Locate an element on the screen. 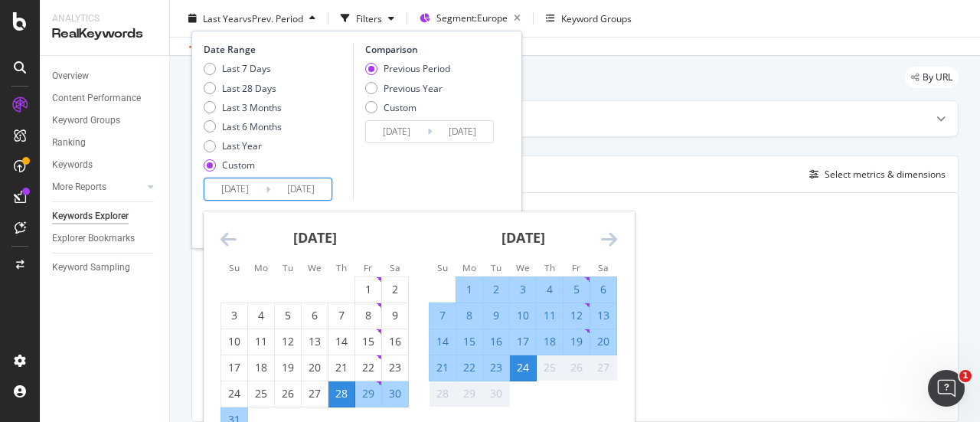  div: Explorer Bookmarks is located at coordinates (93, 238).